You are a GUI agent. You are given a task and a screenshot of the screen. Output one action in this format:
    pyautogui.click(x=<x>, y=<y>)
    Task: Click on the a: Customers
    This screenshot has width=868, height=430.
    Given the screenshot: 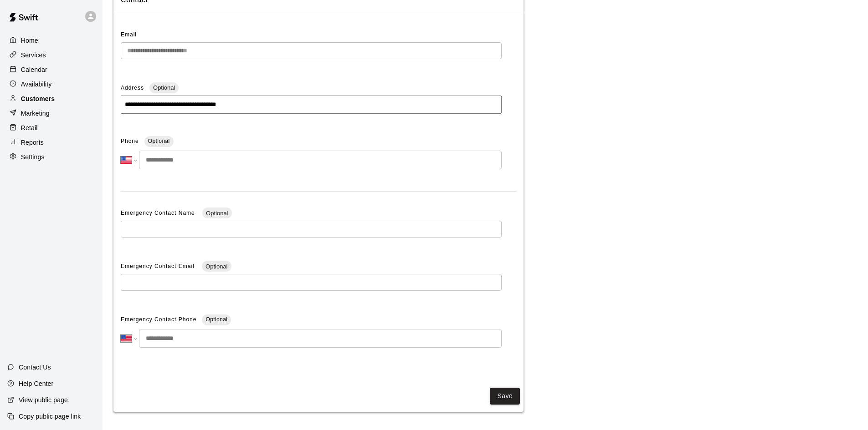 What is the action you would take?
    pyautogui.click(x=51, y=99)
    